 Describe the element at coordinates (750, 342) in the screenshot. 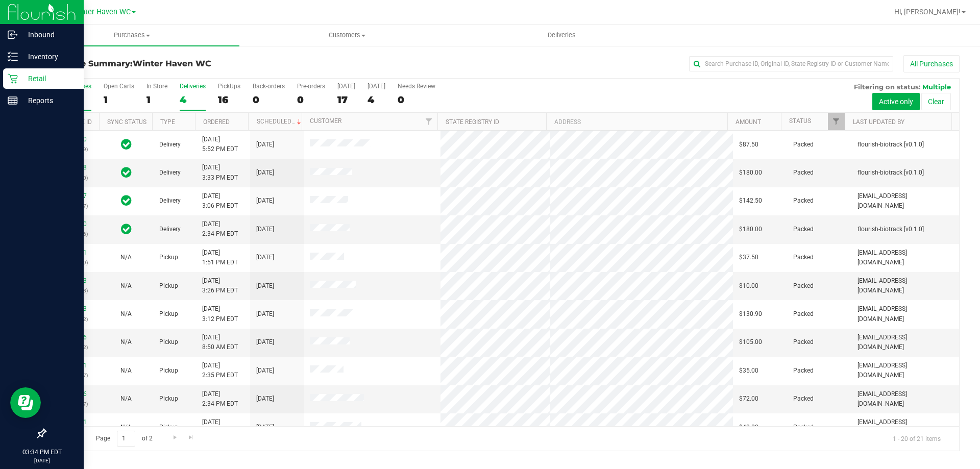

I see `span: $105.00` at that location.